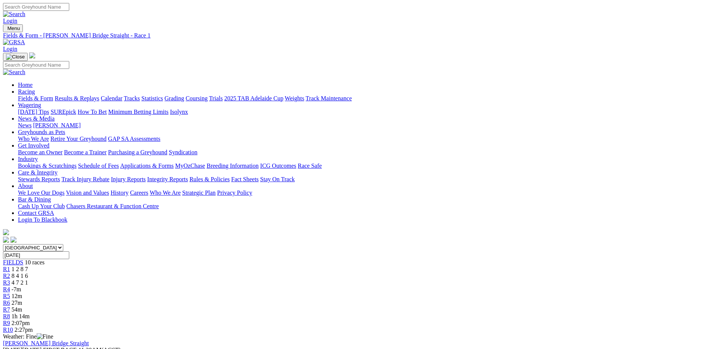 The width and height of the screenshot is (710, 349). What do you see at coordinates (6, 296) in the screenshot?
I see `span: R5` at bounding box center [6, 296].